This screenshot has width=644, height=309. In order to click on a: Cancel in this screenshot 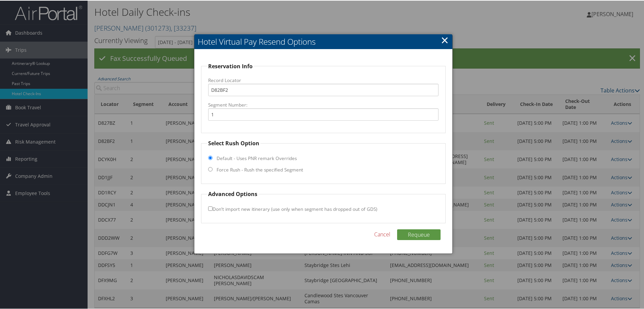, I will do `click(382, 234)`.